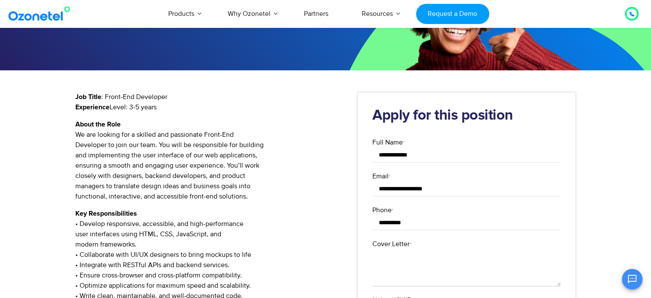 The image size is (651, 298). Describe the element at coordinates (467, 210) in the screenshot. I see `label: Phone` at that location.